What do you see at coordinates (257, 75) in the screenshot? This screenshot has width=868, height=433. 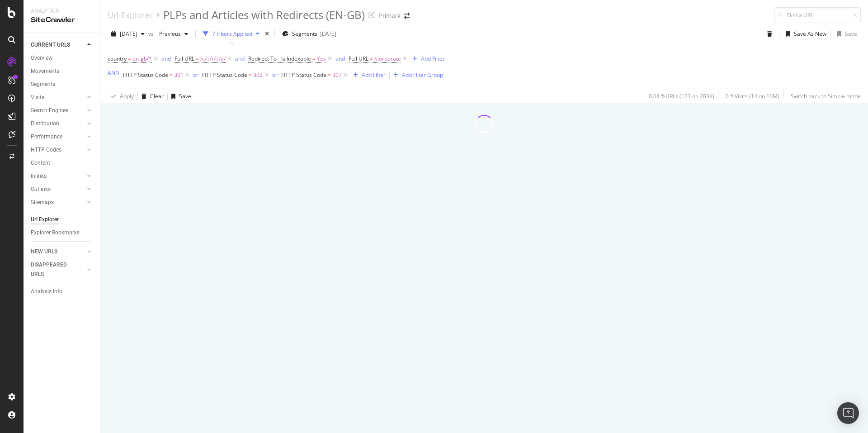 I see `span: 302` at bounding box center [257, 75].